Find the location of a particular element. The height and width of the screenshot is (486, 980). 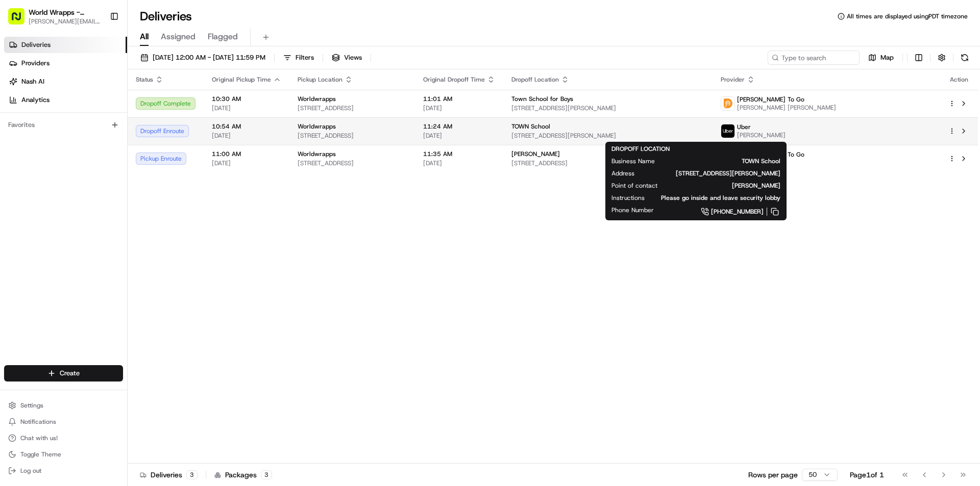

span: All times are displayed using PDT timezone is located at coordinates (906, 17).